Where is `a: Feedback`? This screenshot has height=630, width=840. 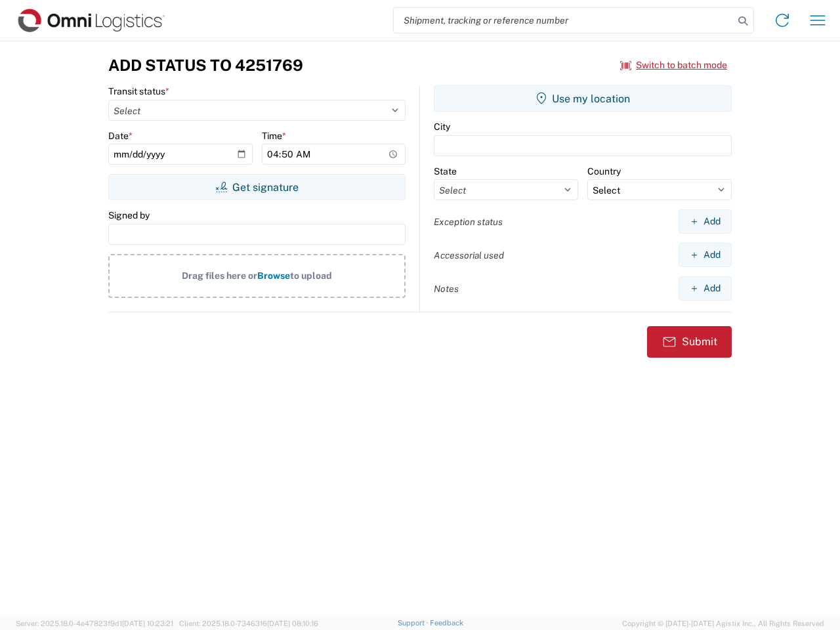
a: Feedback is located at coordinates (446, 623).